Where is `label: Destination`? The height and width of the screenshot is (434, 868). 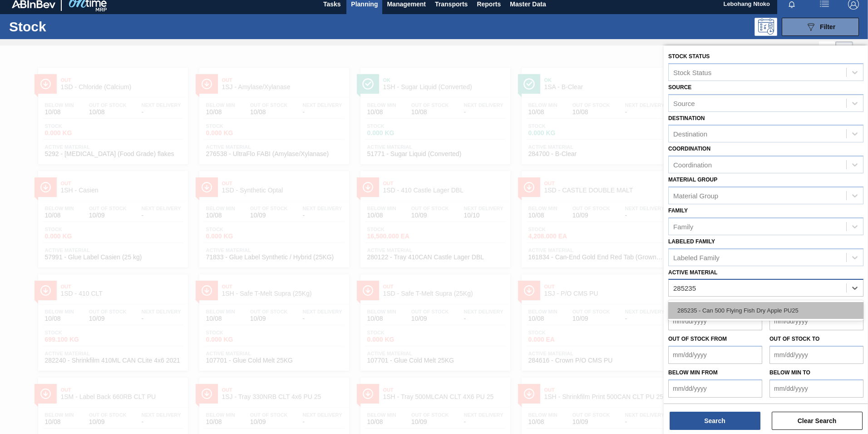
label: Destination is located at coordinates (686, 118).